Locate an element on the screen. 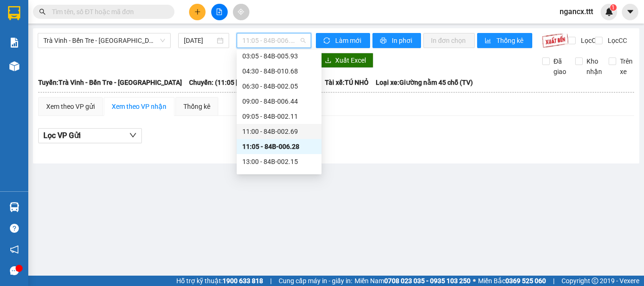 This screenshot has width=644, height=286. span: message is located at coordinates (14, 270).